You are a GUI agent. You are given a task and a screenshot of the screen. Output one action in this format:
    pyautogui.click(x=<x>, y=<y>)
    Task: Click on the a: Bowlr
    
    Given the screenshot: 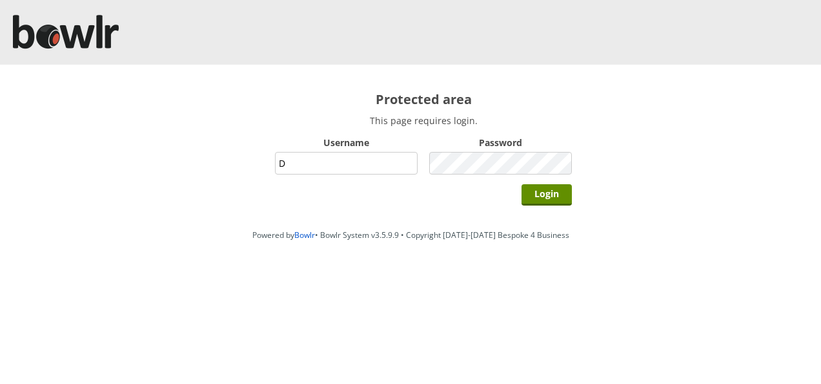 What is the action you would take?
    pyautogui.click(x=305, y=234)
    